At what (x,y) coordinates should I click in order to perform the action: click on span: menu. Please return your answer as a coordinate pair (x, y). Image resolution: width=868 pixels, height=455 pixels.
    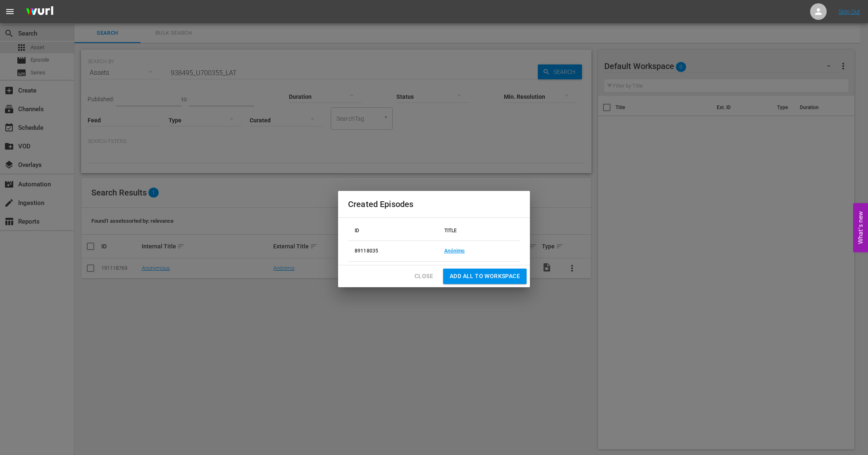
    Looking at the image, I should click on (10, 11).